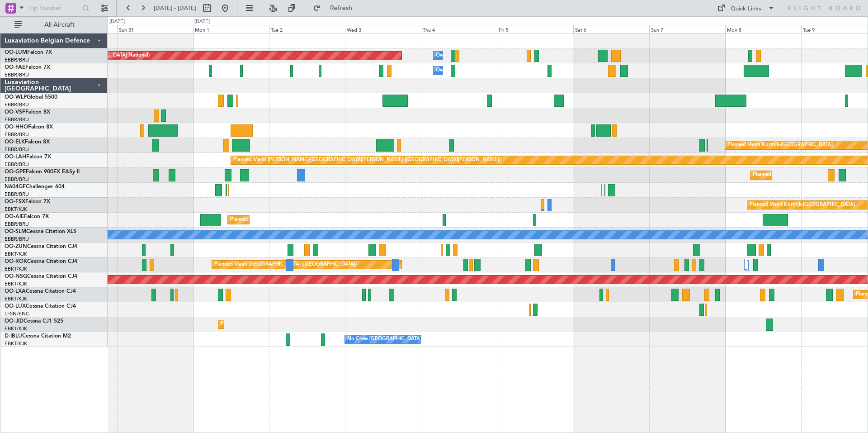 This screenshot has height=433, width=868. What do you see at coordinates (15, 187) in the screenshot?
I see `span: N604GF` at bounding box center [15, 187].